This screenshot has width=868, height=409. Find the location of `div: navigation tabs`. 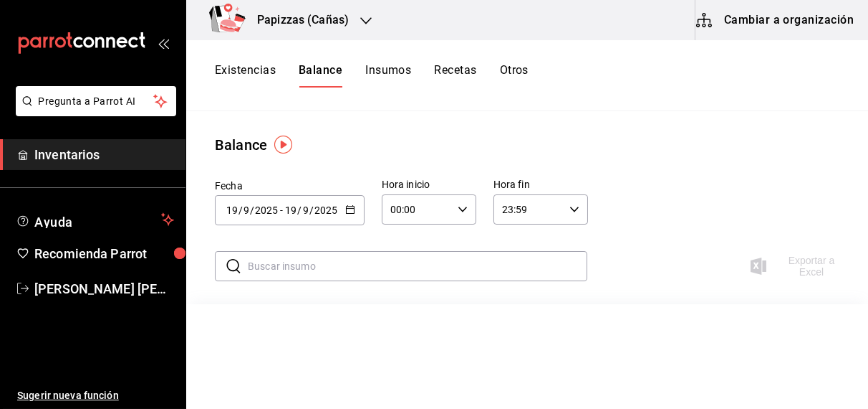

div: navigation tabs is located at coordinates (371, 75).